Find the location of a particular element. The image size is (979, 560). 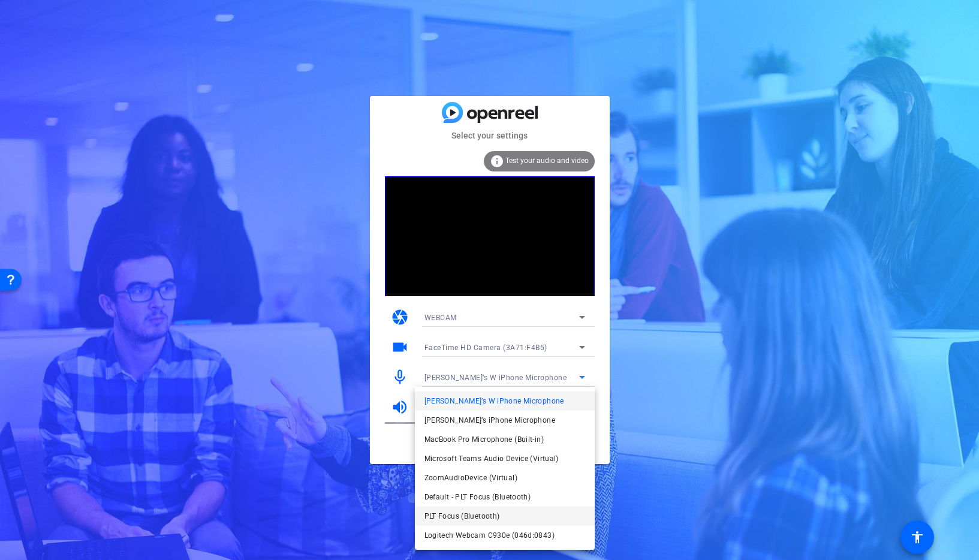

span: Logitech Webcam C930e (046d:0843) is located at coordinates (489, 535).